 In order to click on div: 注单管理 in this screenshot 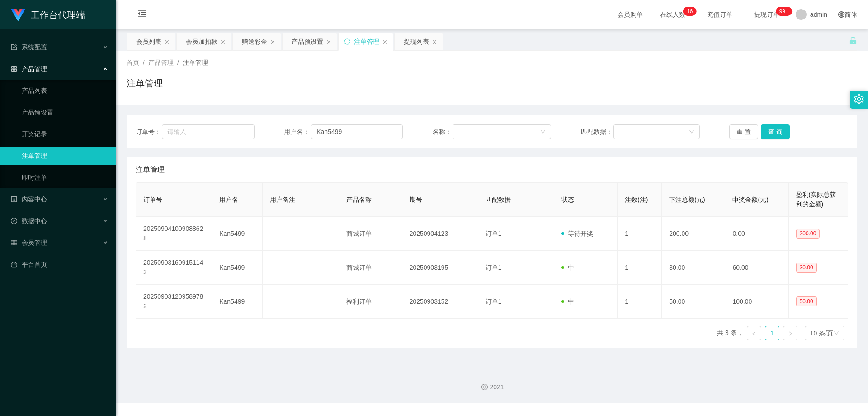, I will do `click(366, 42)`.